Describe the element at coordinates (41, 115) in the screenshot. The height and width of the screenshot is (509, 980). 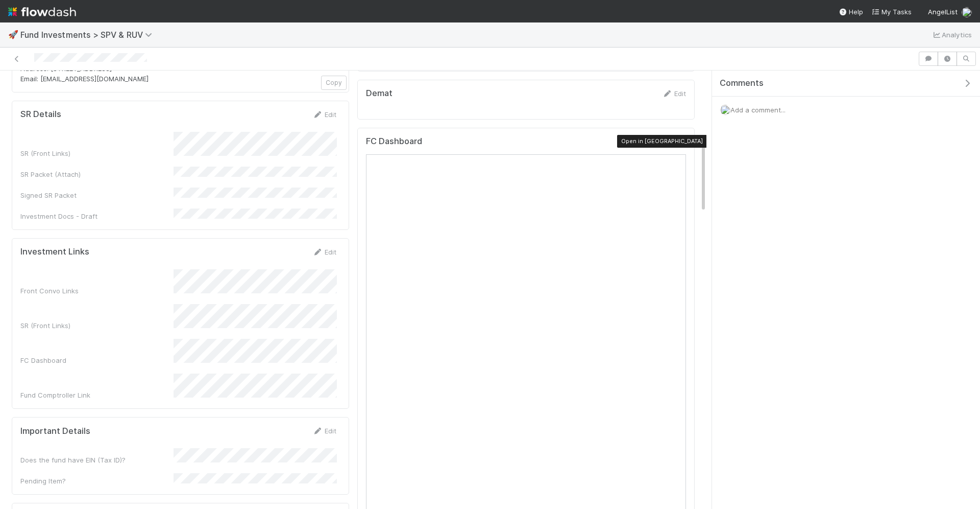
I see `h5: SR Details` at that location.